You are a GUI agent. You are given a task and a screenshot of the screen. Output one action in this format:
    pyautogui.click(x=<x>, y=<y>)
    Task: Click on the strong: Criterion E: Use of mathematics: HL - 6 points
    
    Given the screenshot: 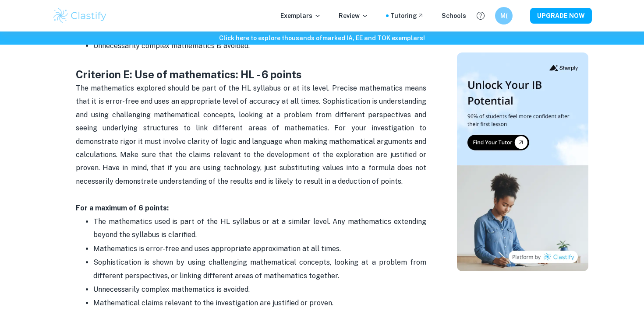 What is the action you would take?
    pyautogui.click(x=189, y=74)
    